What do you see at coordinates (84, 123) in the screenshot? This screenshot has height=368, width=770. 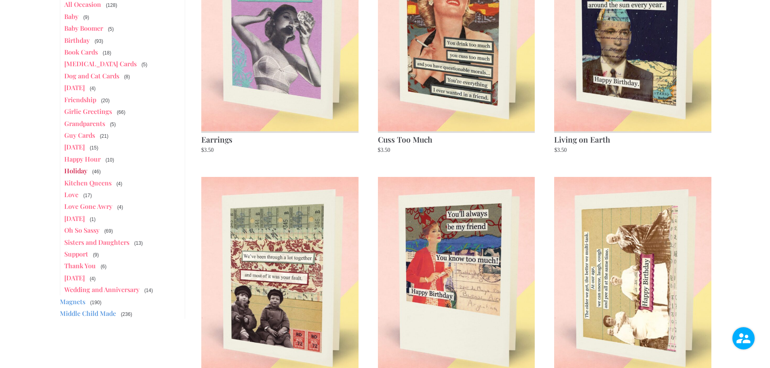 I see `a: Grandparents` at bounding box center [84, 123].